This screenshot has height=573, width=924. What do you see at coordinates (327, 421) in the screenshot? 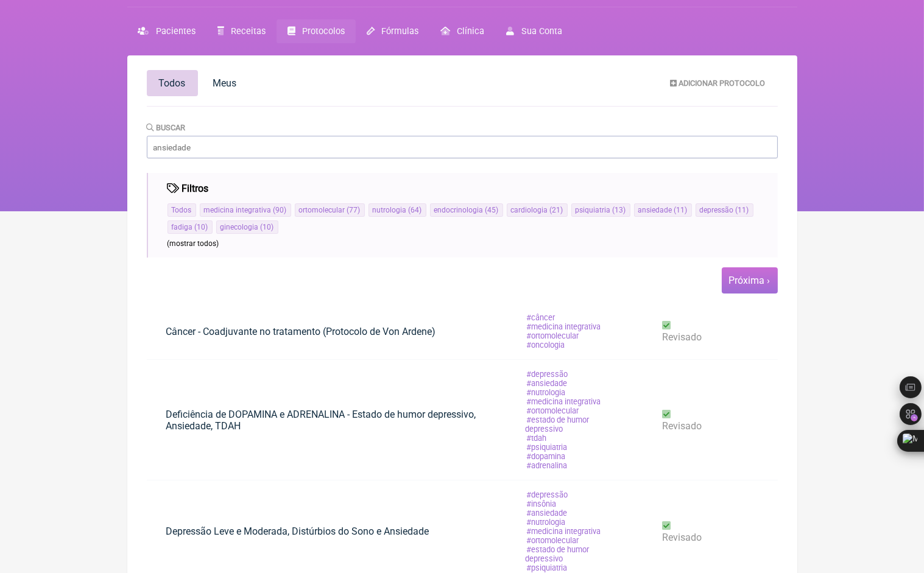
I see `a: Deficiência de DOPAMINA e ADRENALINA - Estado de humor depressivo, Ansiedade, TDAH` at bounding box center [327, 421].